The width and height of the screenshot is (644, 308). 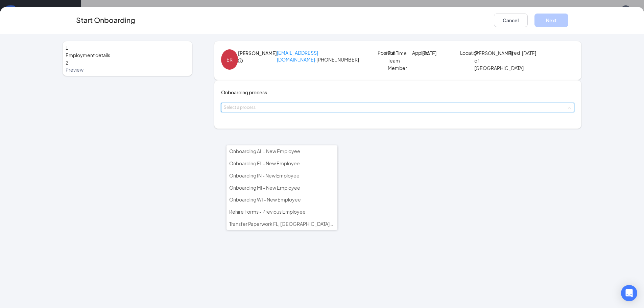 I want to click on p: Full Time Team Member, so click(x=398, y=60).